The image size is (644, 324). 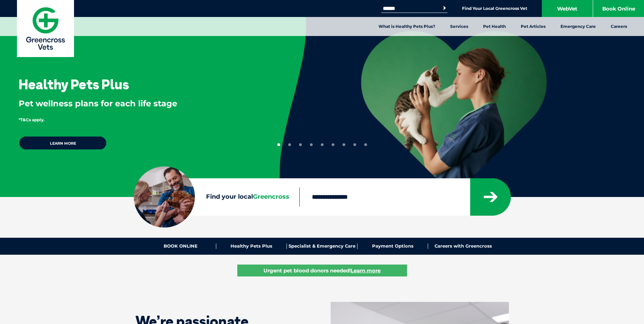 What do you see at coordinates (322, 270) in the screenshot?
I see `a: Urgent pet blood donors needed!Learn more` at bounding box center [322, 270].